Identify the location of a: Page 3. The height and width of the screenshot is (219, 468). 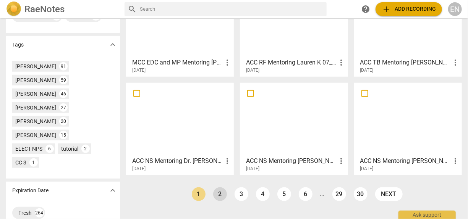
(241, 194).